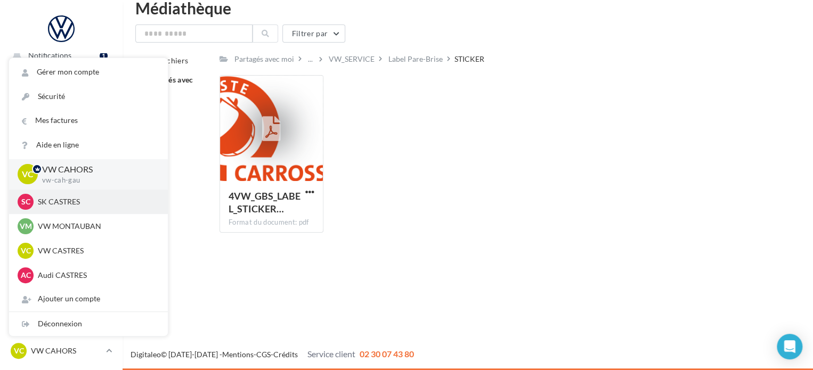 The width and height of the screenshot is (813, 370). I want to click on button: Filtrer par, so click(314, 34).